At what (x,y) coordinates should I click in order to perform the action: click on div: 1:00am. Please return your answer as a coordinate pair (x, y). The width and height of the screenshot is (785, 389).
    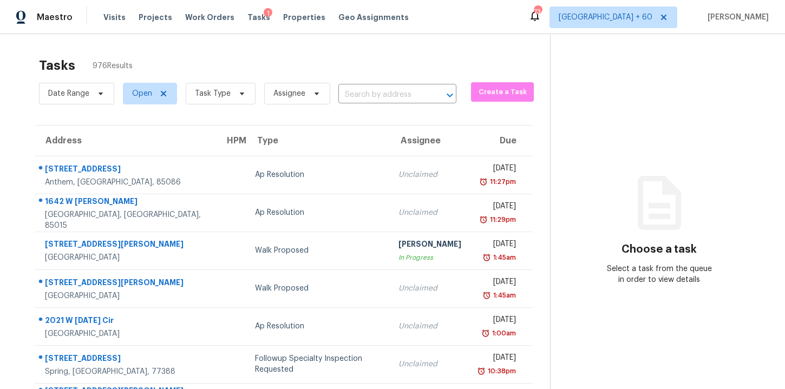
    Looking at the image, I should click on (503, 333).